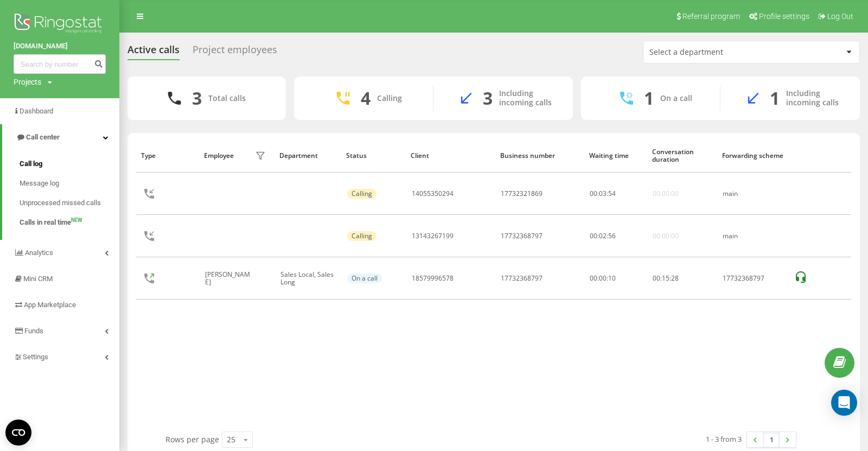 The width and height of the screenshot is (868, 451). What do you see at coordinates (753, 156) in the screenshot?
I see `div: Forwarding scheme` at bounding box center [753, 156].